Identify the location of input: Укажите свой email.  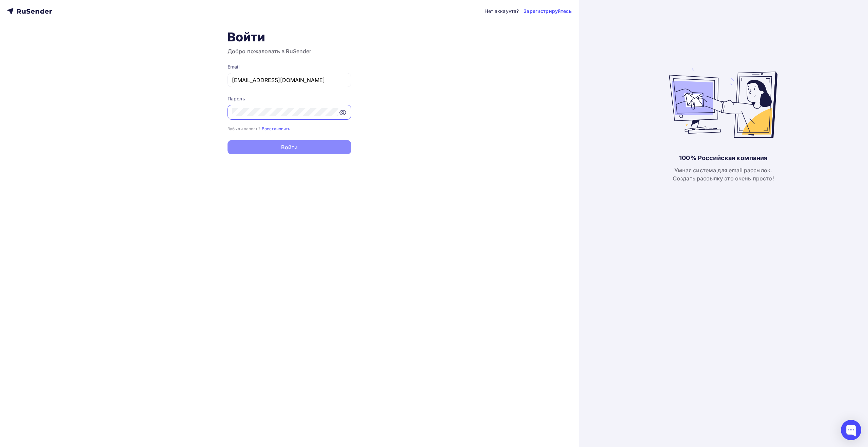
(289, 80).